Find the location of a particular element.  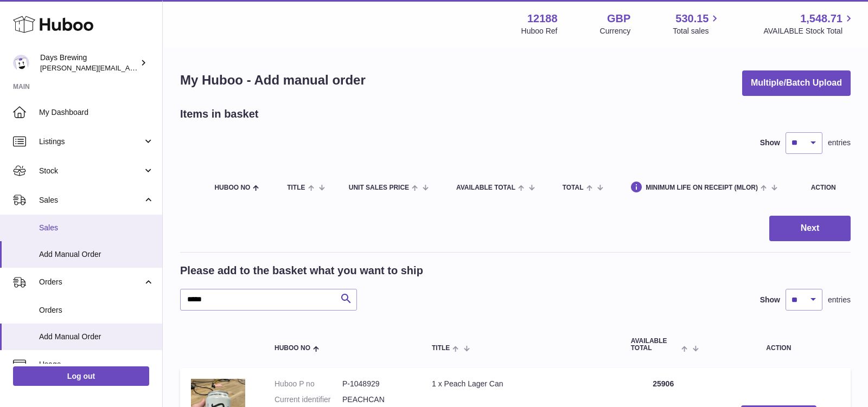

button: Next is located at coordinates (810, 228).